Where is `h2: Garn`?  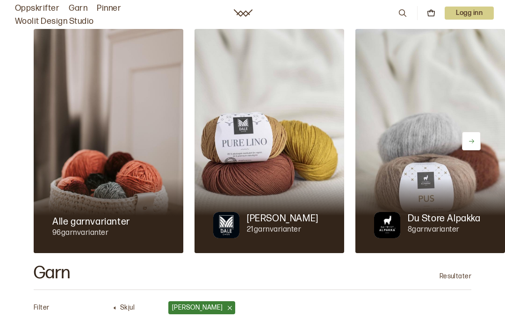 h2: Garn is located at coordinates (52, 273).